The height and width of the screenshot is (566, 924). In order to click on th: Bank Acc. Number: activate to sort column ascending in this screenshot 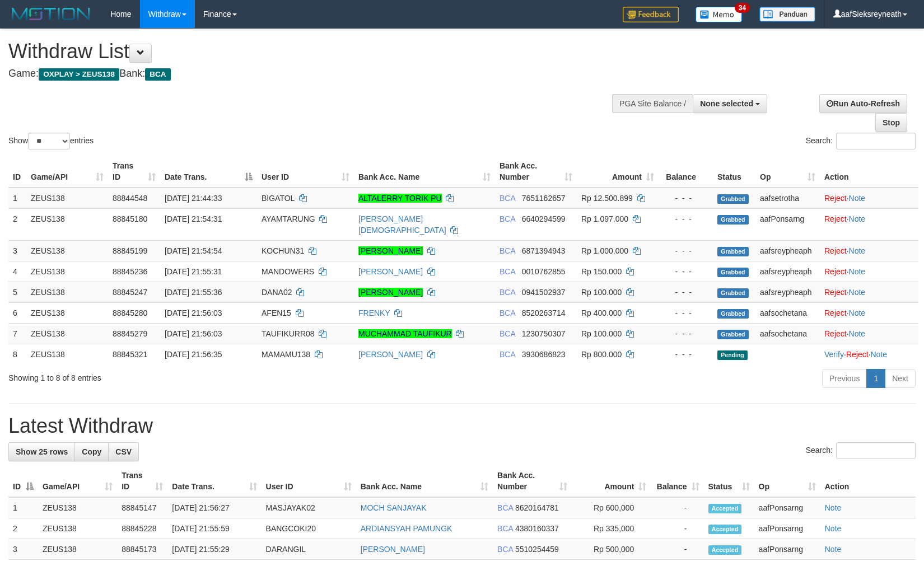, I will do `click(535, 172)`.